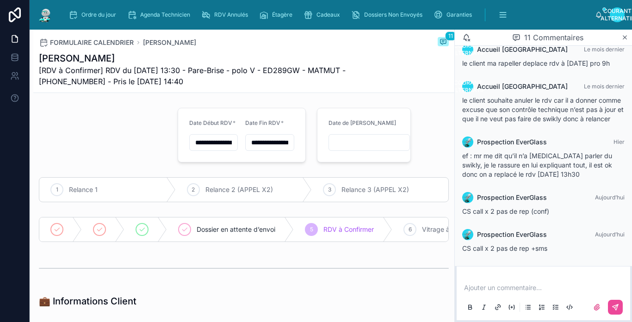 This screenshot has width=632, height=322. What do you see at coordinates (282, 15) in the screenshot?
I see `span: Étagère` at bounding box center [282, 15].